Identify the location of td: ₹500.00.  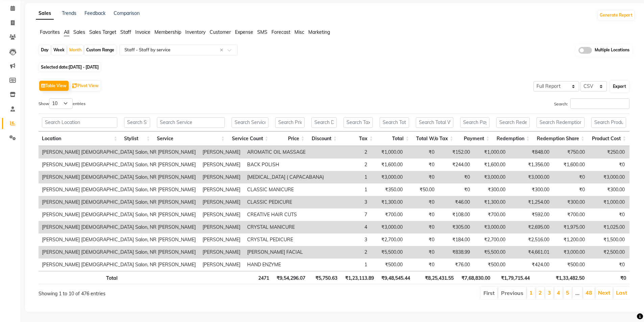
(388, 265).